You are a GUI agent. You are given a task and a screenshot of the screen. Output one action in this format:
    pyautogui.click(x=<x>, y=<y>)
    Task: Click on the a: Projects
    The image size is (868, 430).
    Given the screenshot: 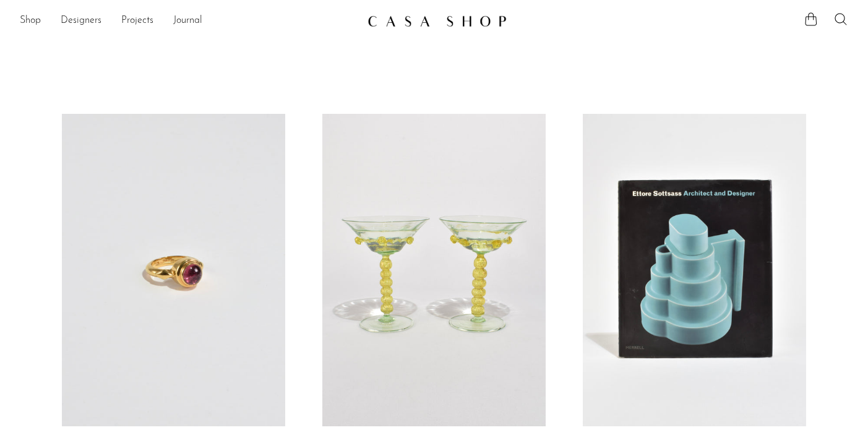 What is the action you would take?
    pyautogui.click(x=137, y=21)
    